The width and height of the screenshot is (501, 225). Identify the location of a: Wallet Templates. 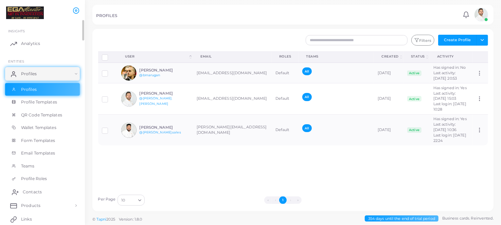
(42, 127).